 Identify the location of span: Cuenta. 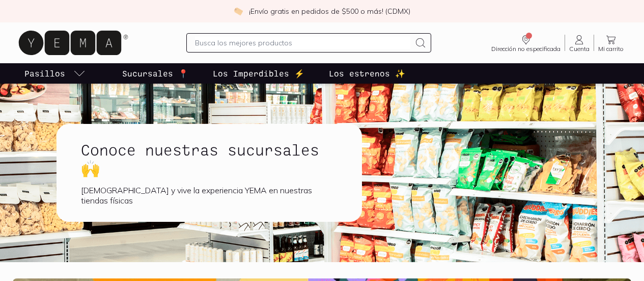
(580, 49).